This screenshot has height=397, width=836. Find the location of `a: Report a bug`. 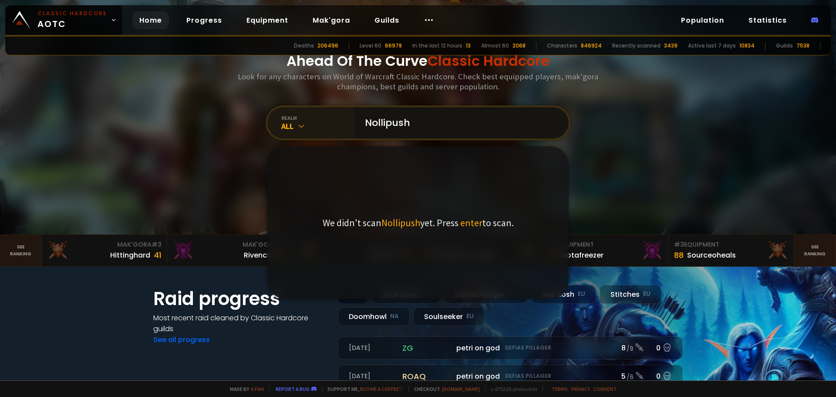

a: Report a bug is located at coordinates (293, 388).